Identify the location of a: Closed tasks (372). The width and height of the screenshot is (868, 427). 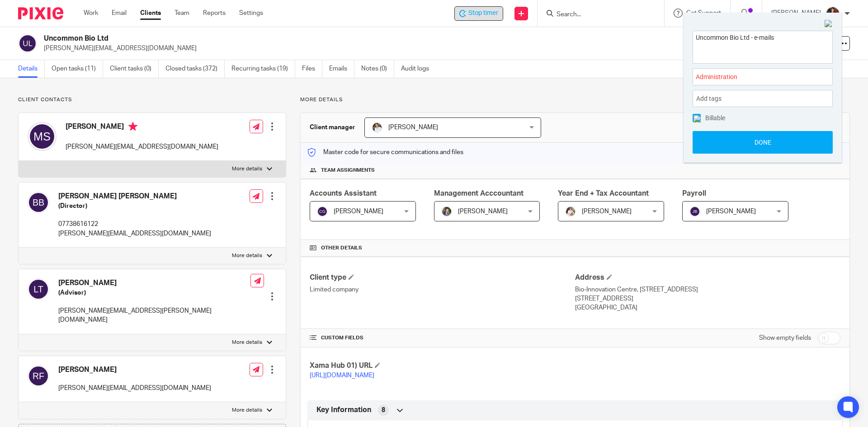
(195, 69).